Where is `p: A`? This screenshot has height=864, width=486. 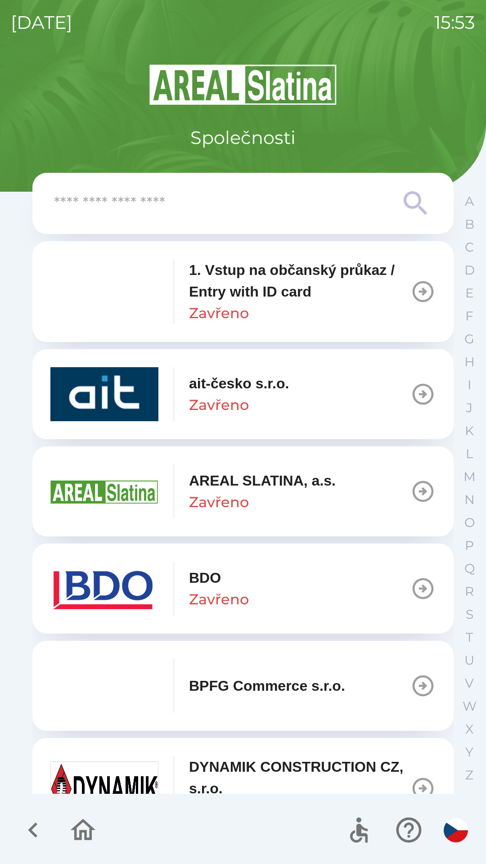
p: A is located at coordinates (469, 201).